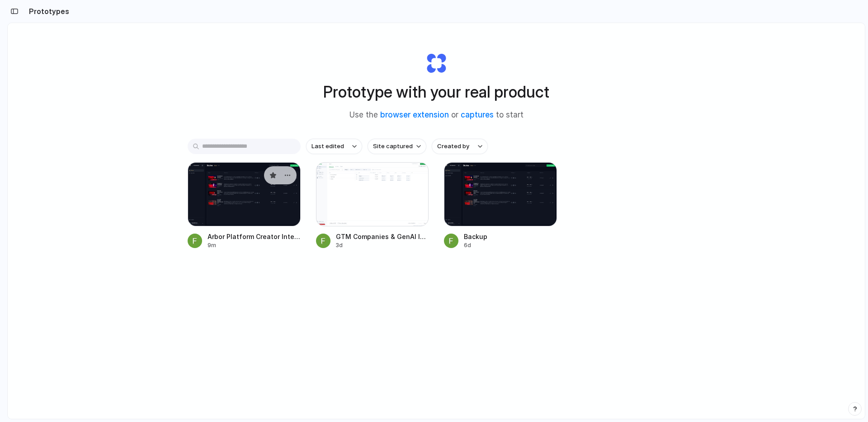 This screenshot has height=422, width=868. What do you see at coordinates (414, 115) in the screenshot?
I see `a: browser extension` at bounding box center [414, 115].